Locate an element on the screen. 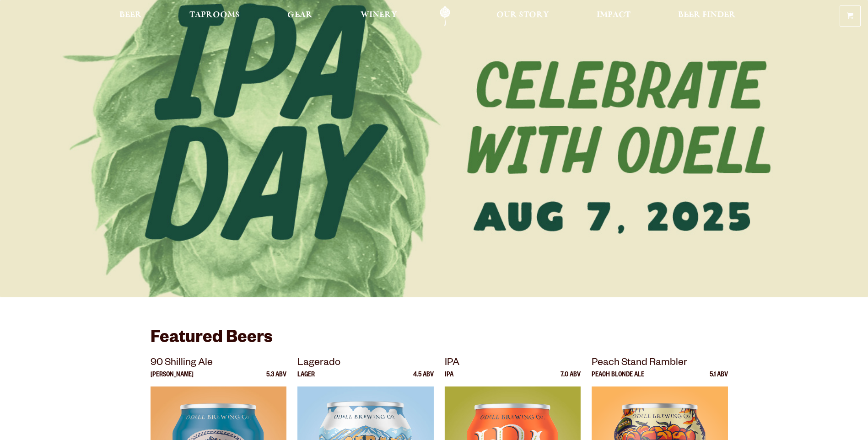  a: Our Story is located at coordinates (522, 16).